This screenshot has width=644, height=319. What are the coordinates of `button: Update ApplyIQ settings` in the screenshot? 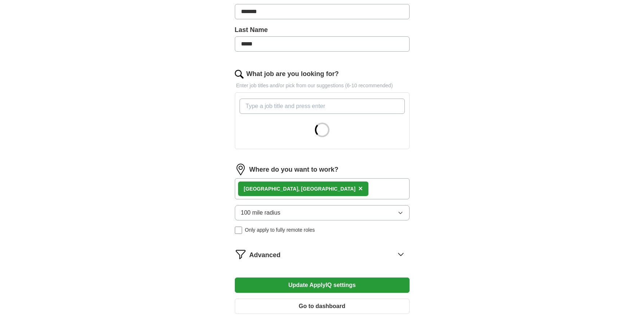 It's located at (322, 285).